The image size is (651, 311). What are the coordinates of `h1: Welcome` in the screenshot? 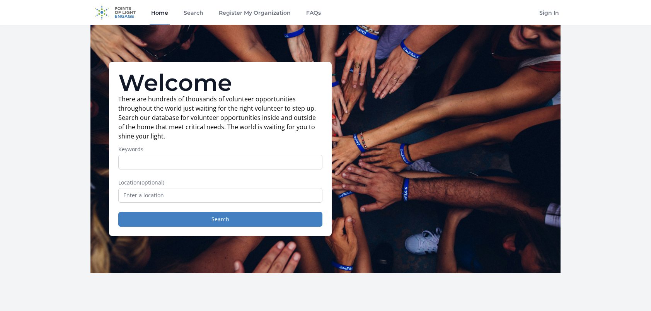 It's located at (220, 83).